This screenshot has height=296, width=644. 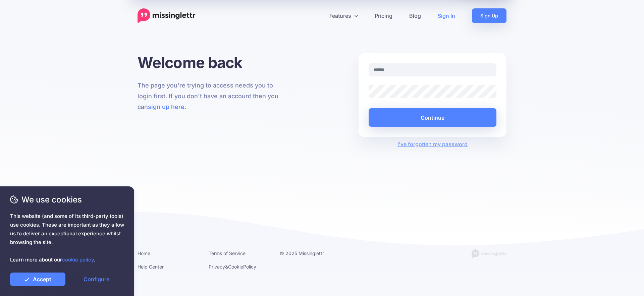 What do you see at coordinates (211, 63) in the screenshot?
I see `h1: Welcome back` at bounding box center [211, 63].